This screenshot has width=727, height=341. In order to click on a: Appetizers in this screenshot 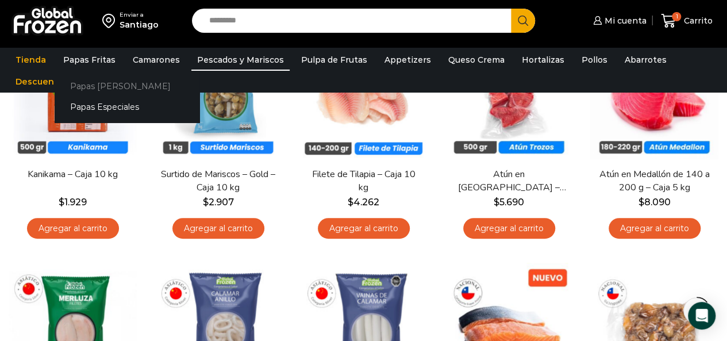, I will do `click(407, 60)`.